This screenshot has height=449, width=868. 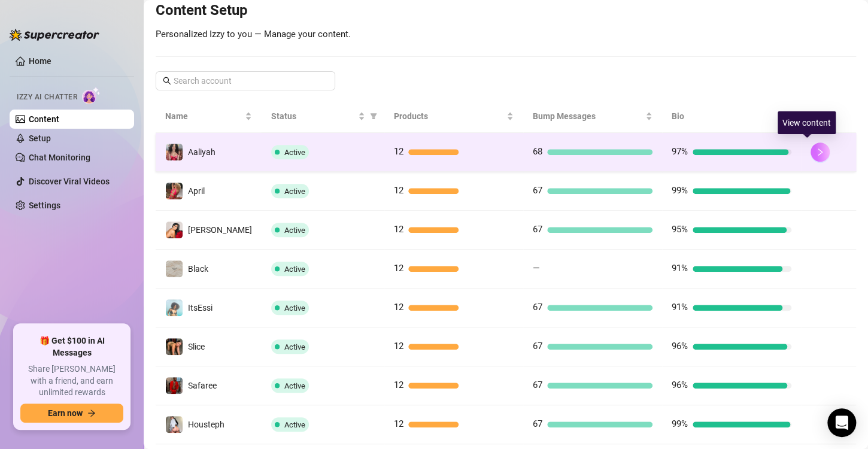 What do you see at coordinates (202, 152) in the screenshot?
I see `span: Aaliyah` at bounding box center [202, 152].